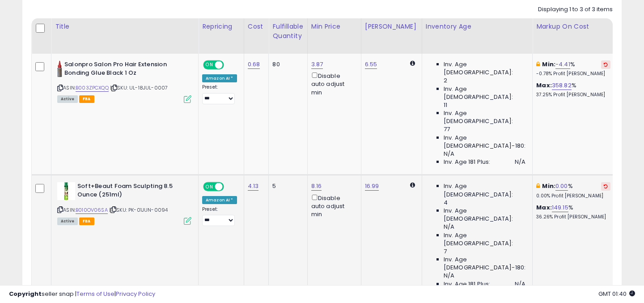  What do you see at coordinates (445, 81) in the screenshot?
I see `span: 2` at bounding box center [445, 81].